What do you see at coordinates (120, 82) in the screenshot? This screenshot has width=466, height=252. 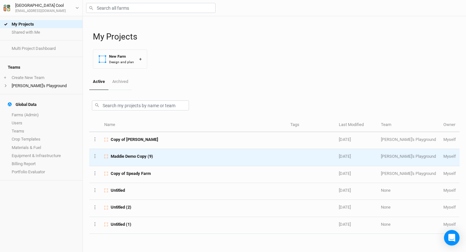 I see `a: Archived` at bounding box center [120, 82].